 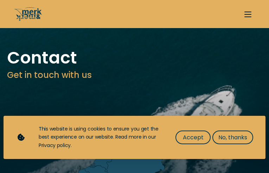 I want to click on div: This website is using cookies to ensure you get the best experience on our website. Read more in ..., so click(x=100, y=137).